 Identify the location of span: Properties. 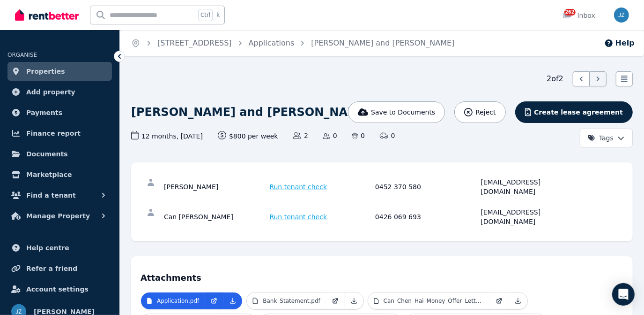
(45, 71).